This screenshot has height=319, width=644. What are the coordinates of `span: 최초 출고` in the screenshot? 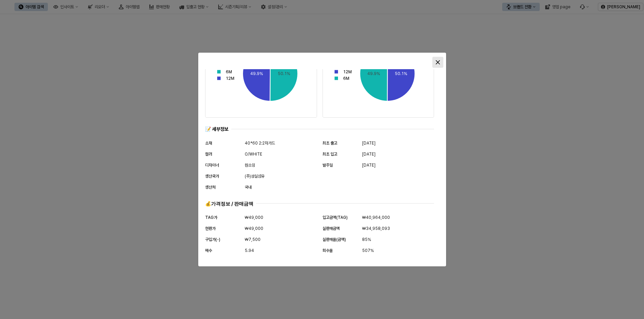 It's located at (330, 143).